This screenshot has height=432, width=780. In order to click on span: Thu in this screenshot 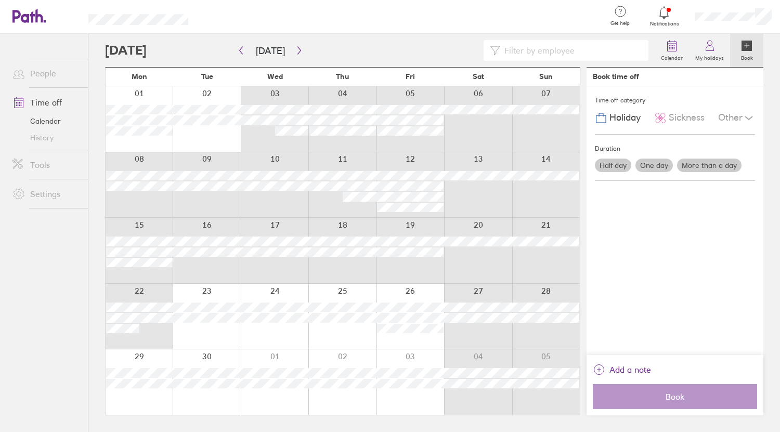, I will do `click(342, 76)`.